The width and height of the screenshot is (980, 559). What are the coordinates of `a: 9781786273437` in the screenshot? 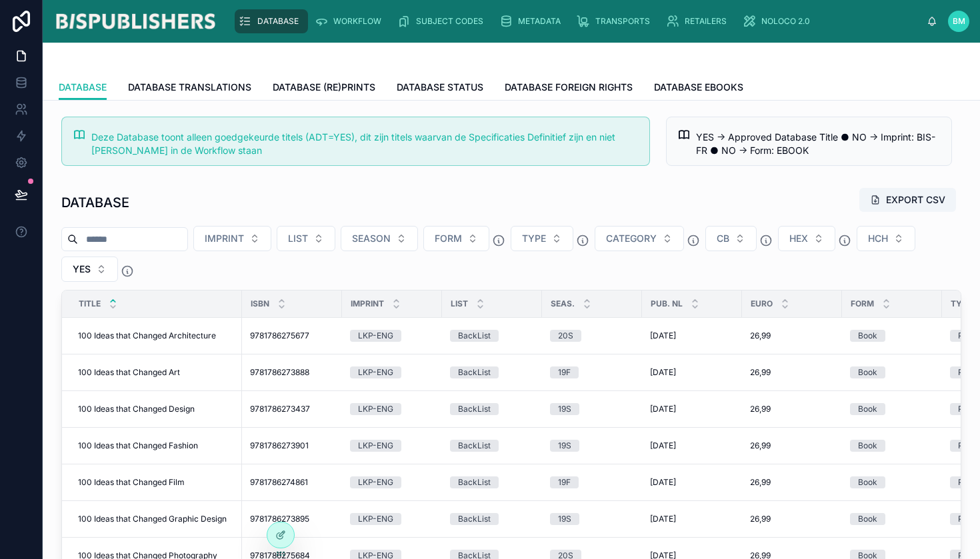 It's located at (292, 409).